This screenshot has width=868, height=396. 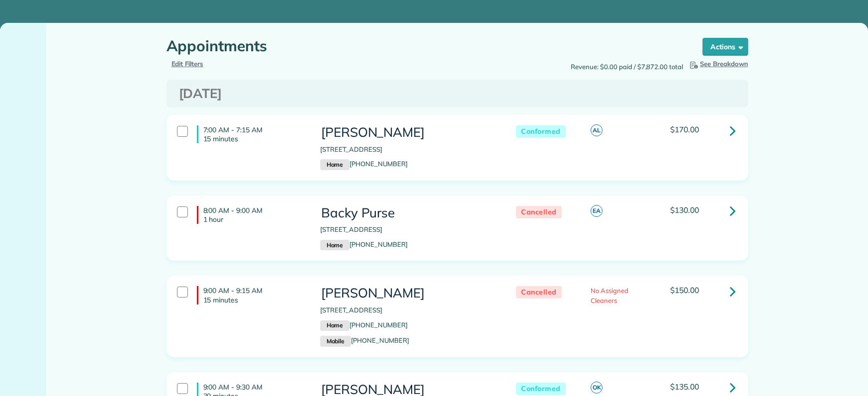 I want to click on span: $130.00, so click(x=684, y=210).